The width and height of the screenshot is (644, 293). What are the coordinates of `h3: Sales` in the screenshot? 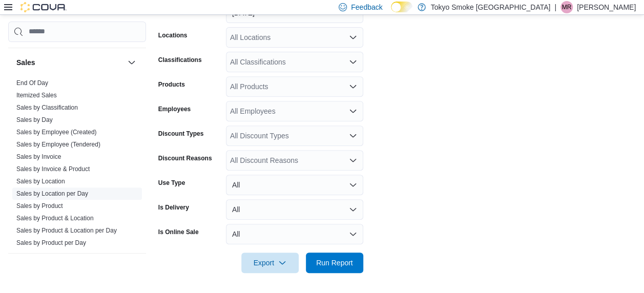 It's located at (26, 62).